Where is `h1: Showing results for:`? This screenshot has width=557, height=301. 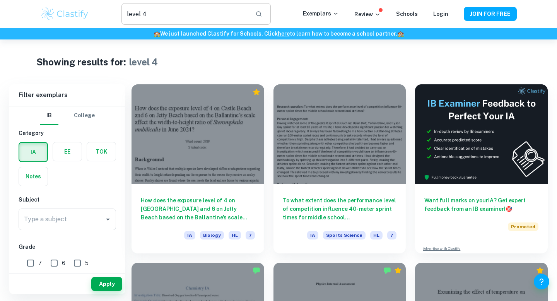
h1: Showing results for: is located at coordinates (81, 62).